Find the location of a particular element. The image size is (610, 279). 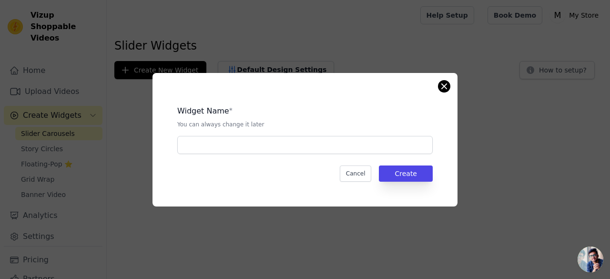

button: Create is located at coordinates (405, 173).